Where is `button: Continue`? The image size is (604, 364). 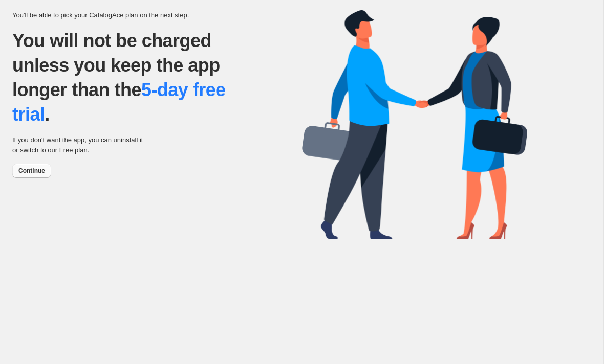 button: Continue is located at coordinates (32, 170).